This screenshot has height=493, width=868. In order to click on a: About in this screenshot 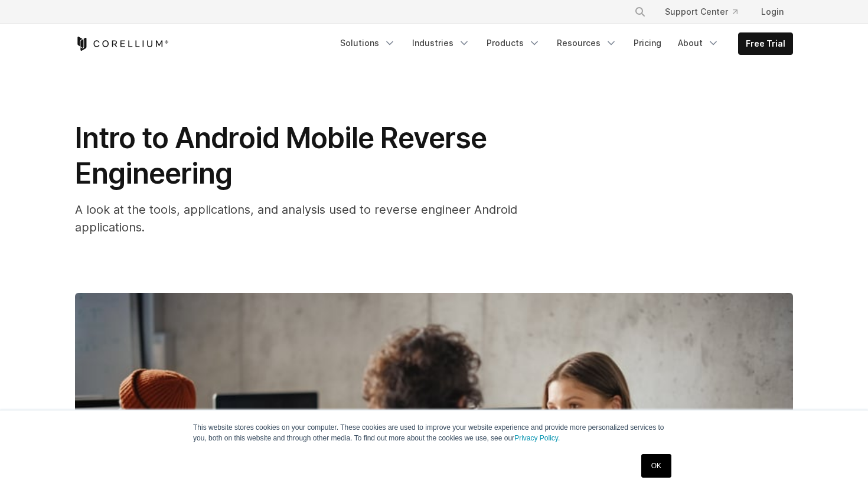, I will do `click(698, 43)`.